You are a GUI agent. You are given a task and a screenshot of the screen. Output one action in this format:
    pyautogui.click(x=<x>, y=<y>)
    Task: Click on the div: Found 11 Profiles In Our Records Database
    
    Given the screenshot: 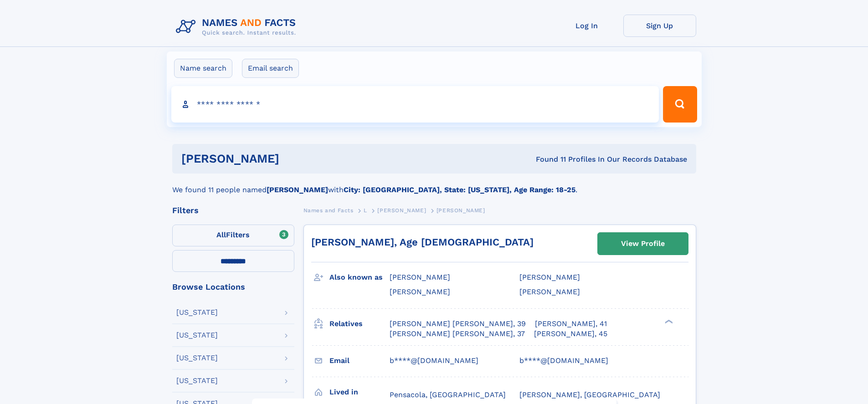 What is the action you would take?
    pyautogui.click(x=547, y=160)
    